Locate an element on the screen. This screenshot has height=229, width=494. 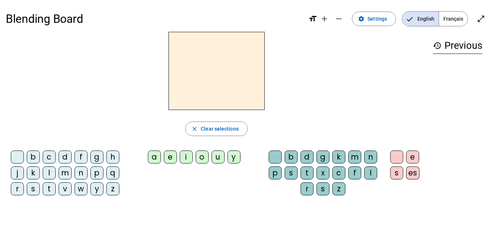
h3: Previous is located at coordinates (458, 46).